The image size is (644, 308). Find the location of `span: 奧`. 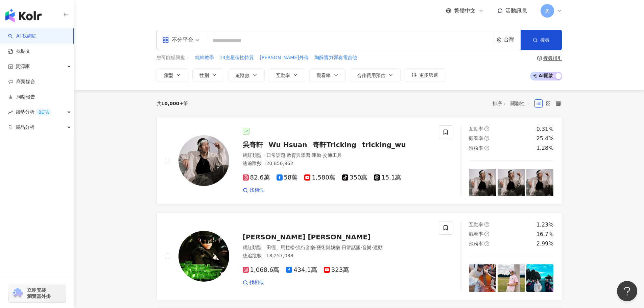

span: 奧 is located at coordinates (547, 11).